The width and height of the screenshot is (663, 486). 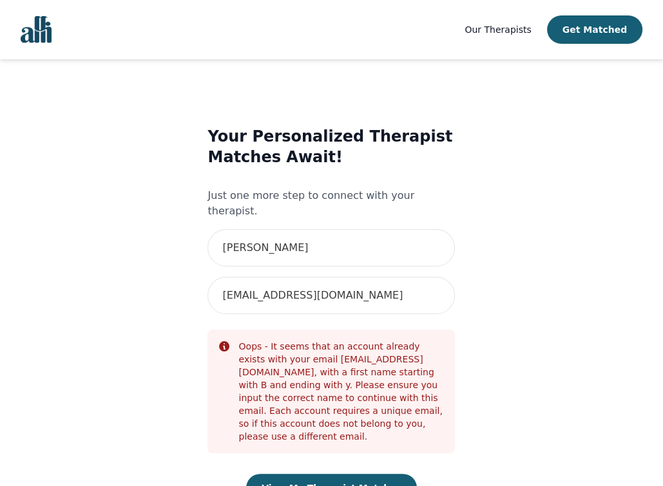 I want to click on span: Oops -, so click(x=253, y=347).